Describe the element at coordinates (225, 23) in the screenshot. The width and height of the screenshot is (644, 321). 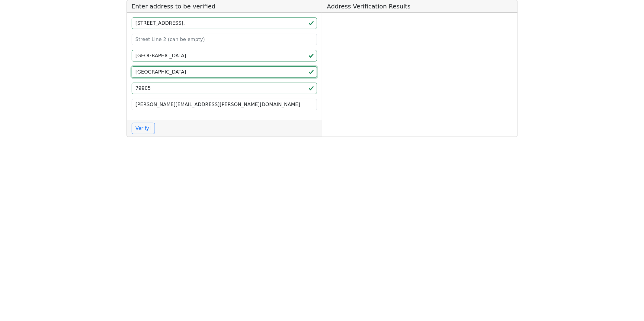
I see `input: Street Line 1` at that location.